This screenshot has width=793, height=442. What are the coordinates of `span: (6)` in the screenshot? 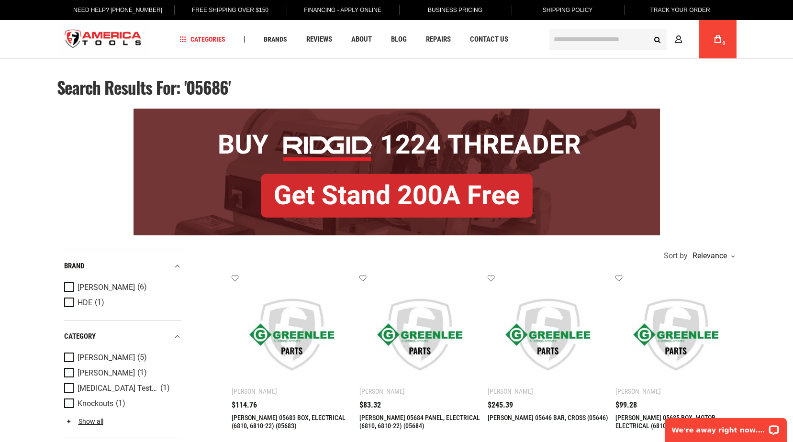 It's located at (142, 287).